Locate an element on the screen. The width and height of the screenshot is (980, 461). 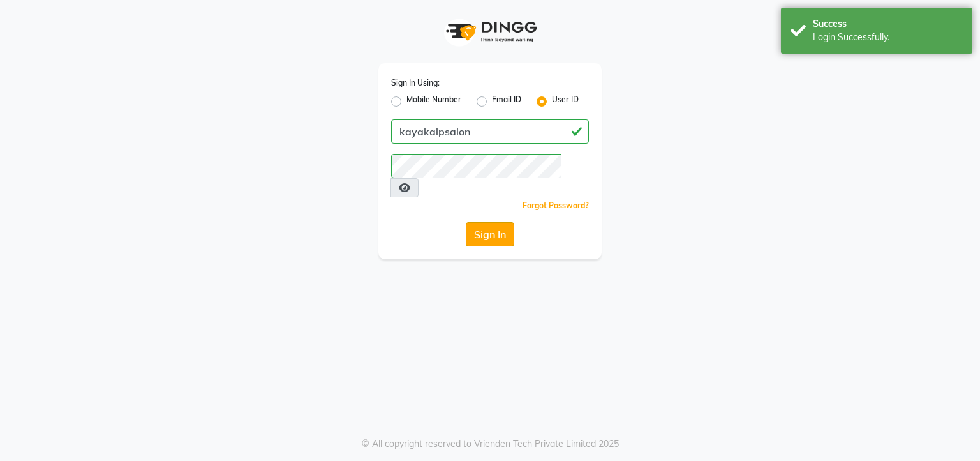
a: Forgot Password? is located at coordinates (556, 205).